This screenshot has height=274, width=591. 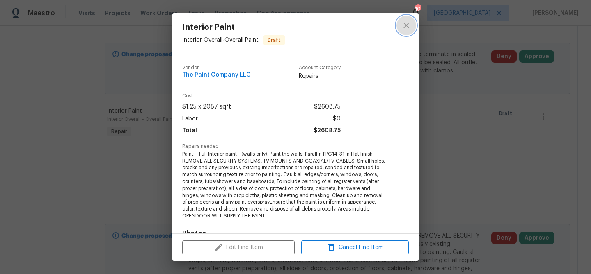 I want to click on span: Cost, so click(x=261, y=96).